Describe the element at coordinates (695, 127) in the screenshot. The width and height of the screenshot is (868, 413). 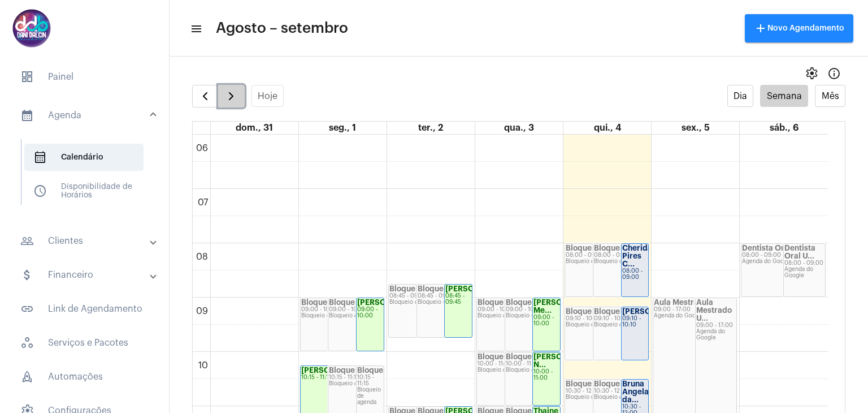
I see `a: 5 de setembro de 2025` at that location.